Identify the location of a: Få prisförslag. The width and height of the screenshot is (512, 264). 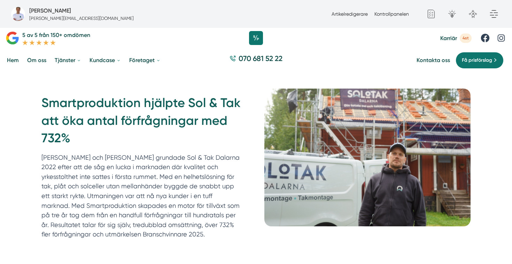
(480, 60).